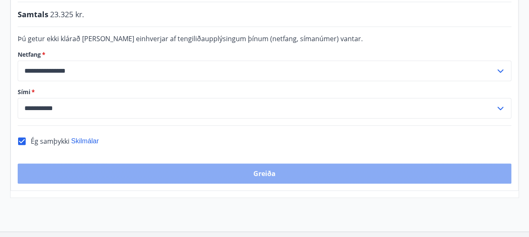 Image resolution: width=529 pixels, height=237 pixels. What do you see at coordinates (67, 14) in the screenshot?
I see `span: 23.325 kr.` at bounding box center [67, 14].